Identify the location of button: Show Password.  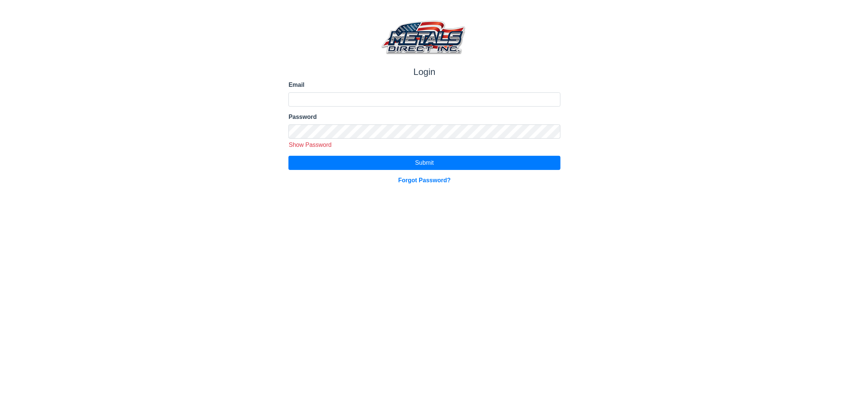
(310, 145).